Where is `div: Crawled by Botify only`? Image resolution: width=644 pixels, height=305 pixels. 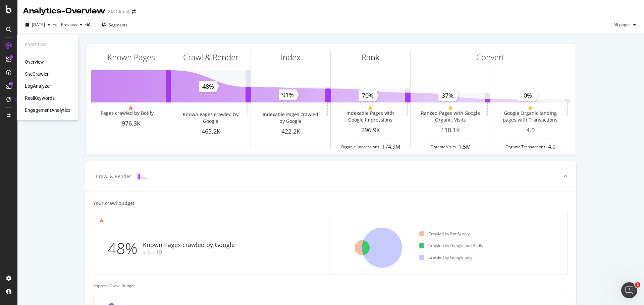
div: Crawled by Botify only is located at coordinates (444, 234).